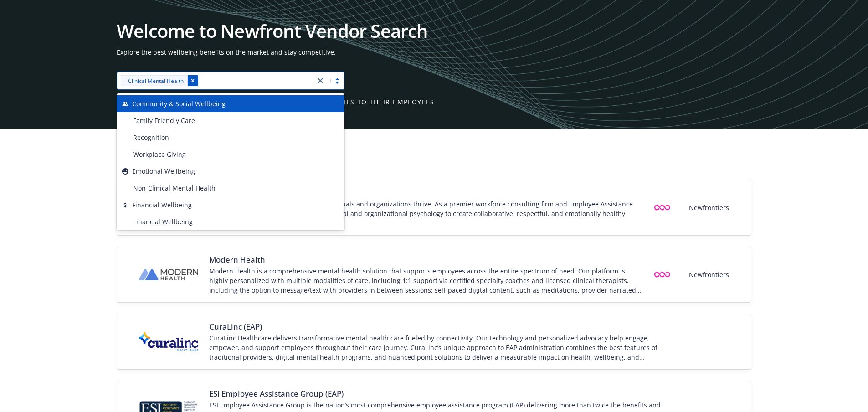 The image size is (868, 412). What do you see at coordinates (168, 275) in the screenshot?
I see `img: Vendor logo for Modern Health` at bounding box center [168, 275].